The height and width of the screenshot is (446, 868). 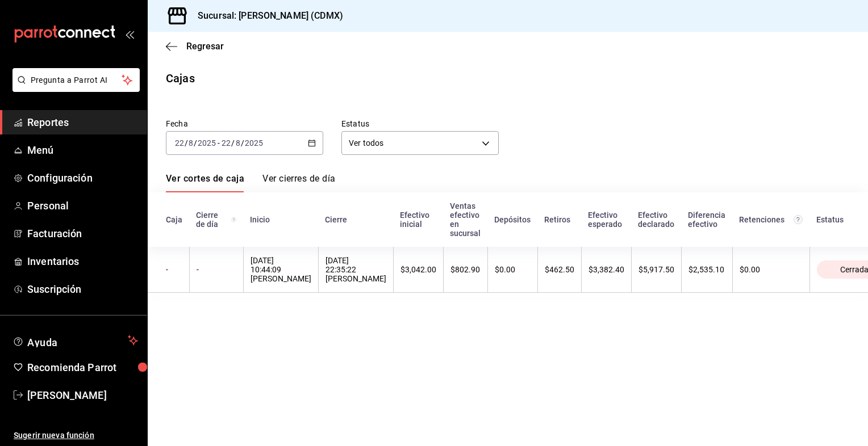 What do you see at coordinates (82, 178) in the screenshot?
I see `span: Configuración` at bounding box center [82, 178].